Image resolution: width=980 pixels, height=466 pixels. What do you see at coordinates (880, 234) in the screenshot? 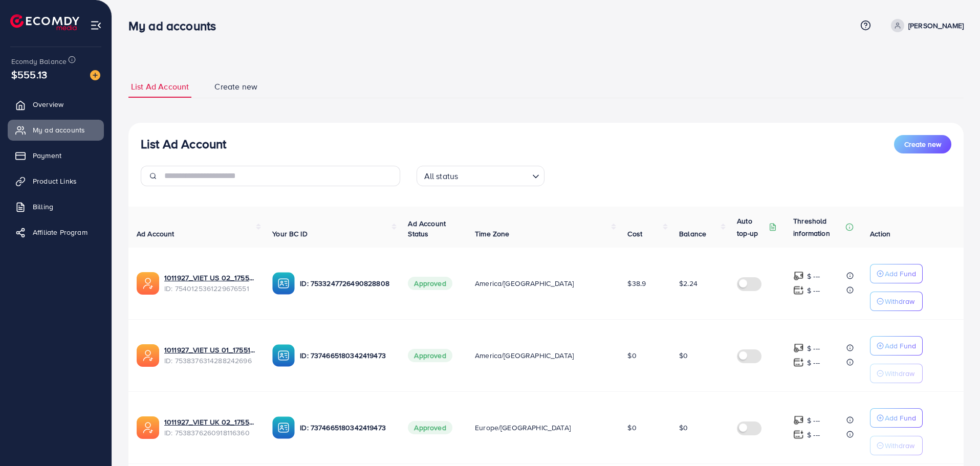
I see `span: Action` at bounding box center [880, 234].